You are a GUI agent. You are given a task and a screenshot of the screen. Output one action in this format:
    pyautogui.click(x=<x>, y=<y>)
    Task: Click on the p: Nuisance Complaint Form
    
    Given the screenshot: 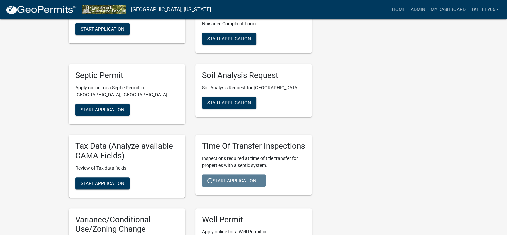 What is the action you would take?
    pyautogui.click(x=254, y=24)
    